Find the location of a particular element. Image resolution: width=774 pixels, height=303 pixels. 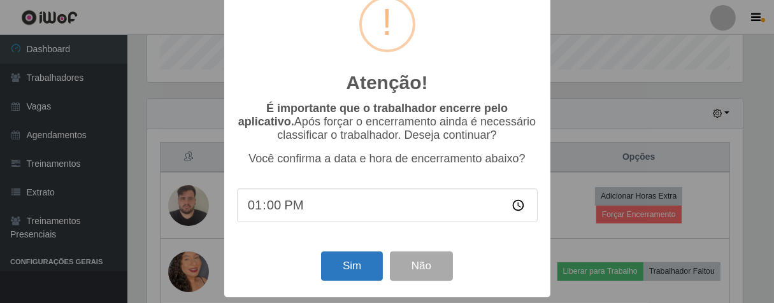

p: Após forçar o encerramento ainda é necessário classificar o trabalhador. Deseja continuar? is located at coordinates (388, 122).